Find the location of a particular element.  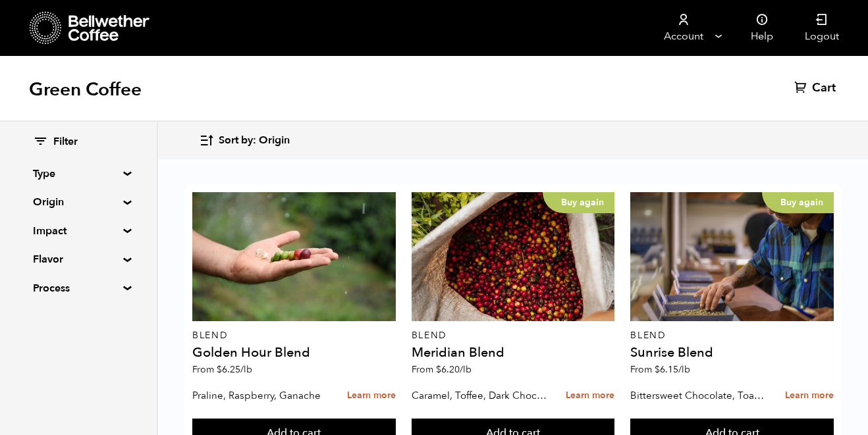

summary: Impact is located at coordinates (78, 231).